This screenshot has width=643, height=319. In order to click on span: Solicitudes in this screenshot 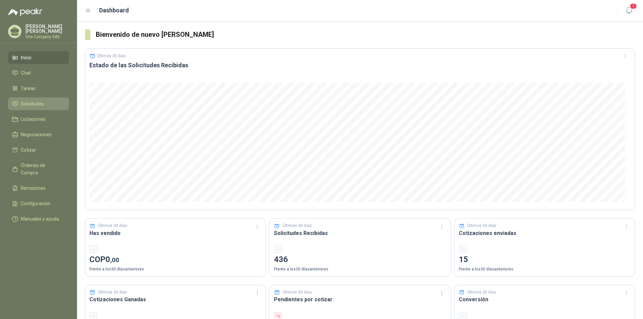, I will do `click(32, 104)`.